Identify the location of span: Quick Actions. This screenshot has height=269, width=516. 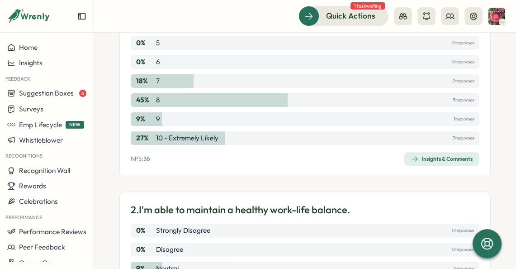
(350, 16).